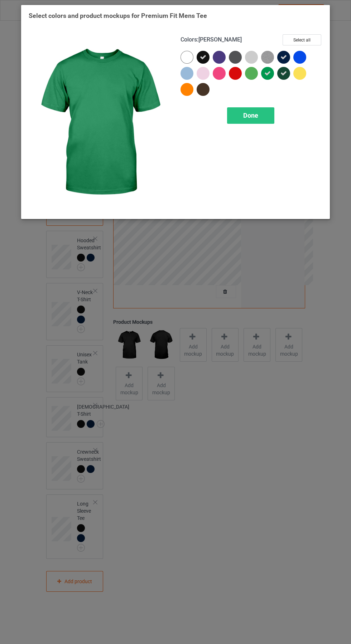 The height and width of the screenshot is (644, 351). Describe the element at coordinates (118, 16) in the screenshot. I see `span: Select colors and product mockups for Premium Fit Mens Tee` at that location.